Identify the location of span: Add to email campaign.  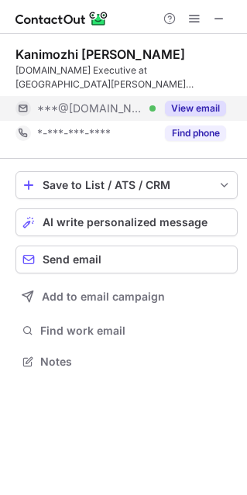
(103, 297).